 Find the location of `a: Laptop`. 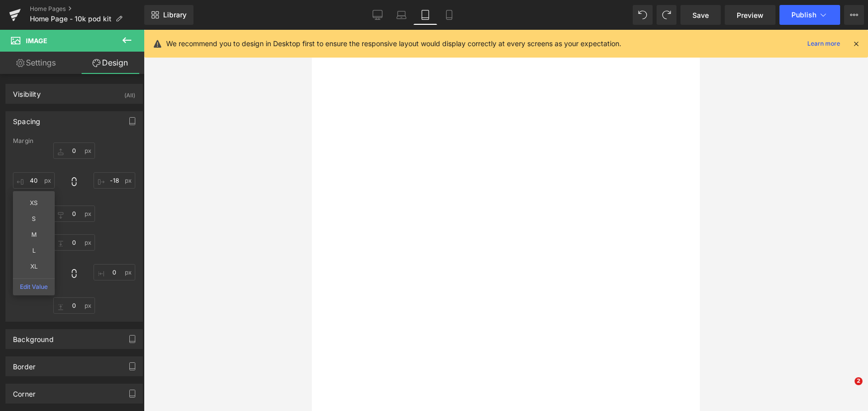

a: Laptop is located at coordinates (401, 15).